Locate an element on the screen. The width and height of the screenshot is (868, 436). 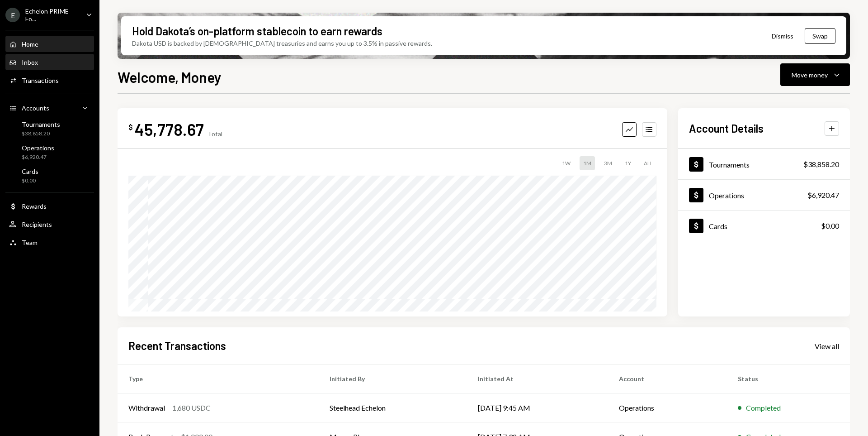
h1: Welcome, Money is located at coordinates (169, 77).